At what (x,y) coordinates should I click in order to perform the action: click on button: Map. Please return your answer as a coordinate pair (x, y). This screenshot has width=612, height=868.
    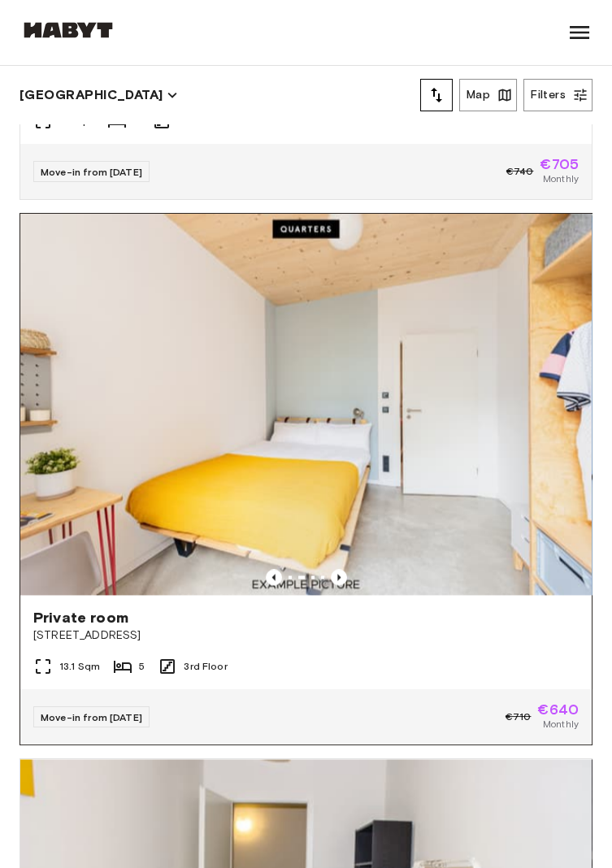
    Looking at the image, I should click on (488, 95).